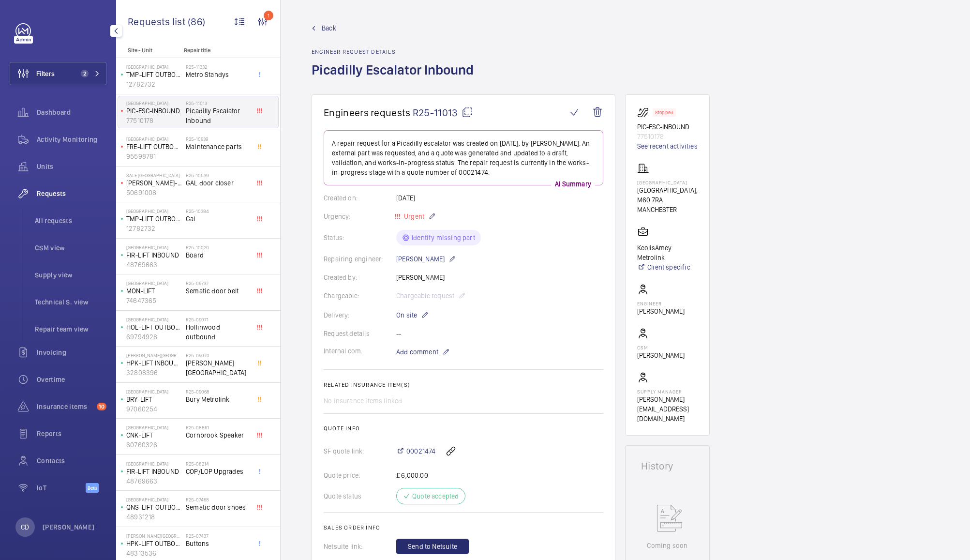 Image resolution: width=970 pixels, height=560 pixels. I want to click on span: Beta, so click(92, 488).